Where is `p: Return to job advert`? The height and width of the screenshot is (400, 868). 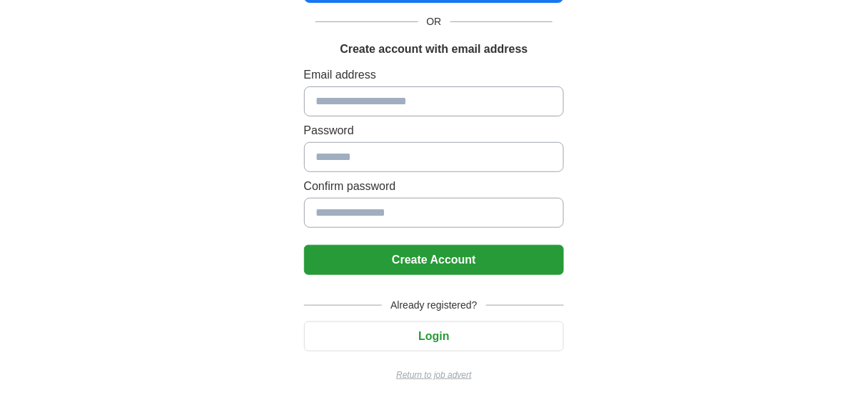
p: Return to job advert is located at coordinates (434, 375).